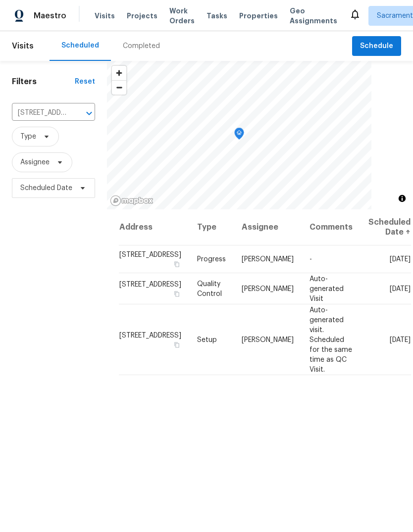 This screenshot has height=532, width=413. I want to click on span: Auto-generated Visit, so click(326, 289).